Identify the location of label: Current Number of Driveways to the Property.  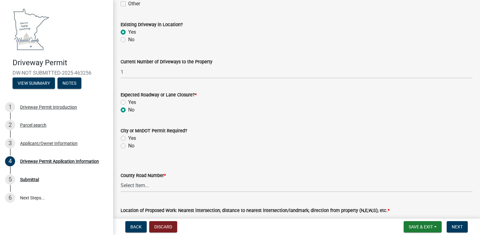
(167, 62).